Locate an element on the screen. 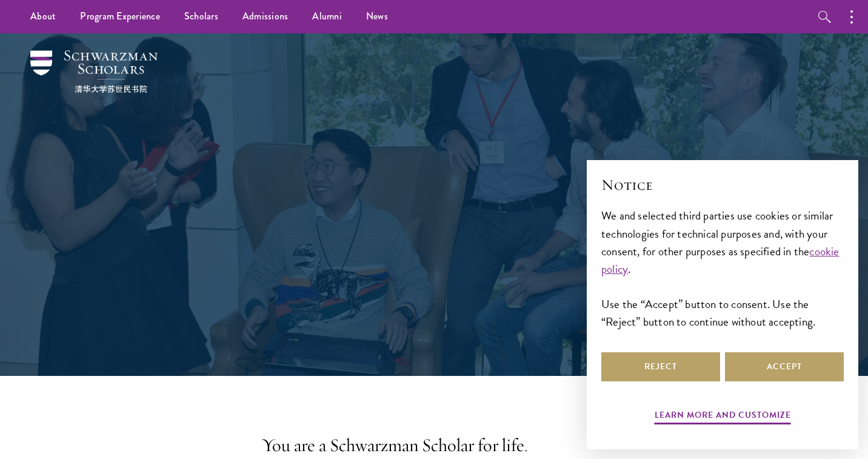 This screenshot has width=868, height=459. a: cookie policy is located at coordinates (720, 260).